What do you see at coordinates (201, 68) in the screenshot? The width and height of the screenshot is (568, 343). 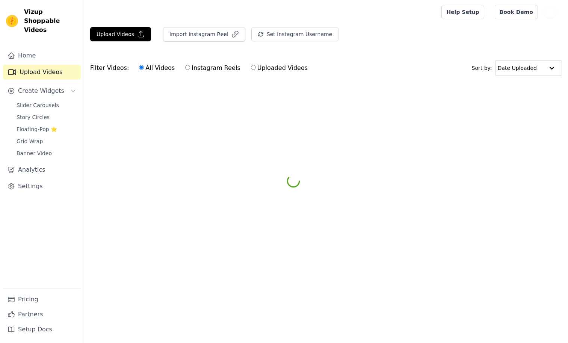 I see `div: Filter Videos:` at bounding box center [201, 68].